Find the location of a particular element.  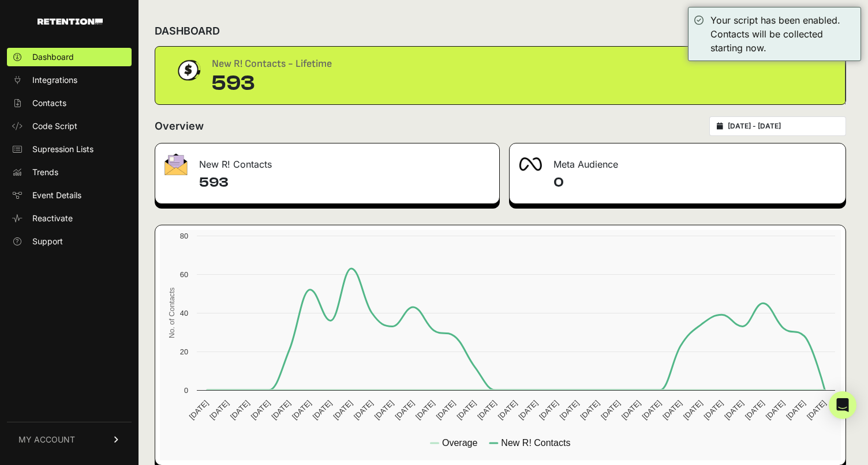

img: fa-envelope-19ae18322b30453b285274b1b8af3d052b27d846a4fbe8435d1a52b978f639a2.png is located at coordinates (176, 164).